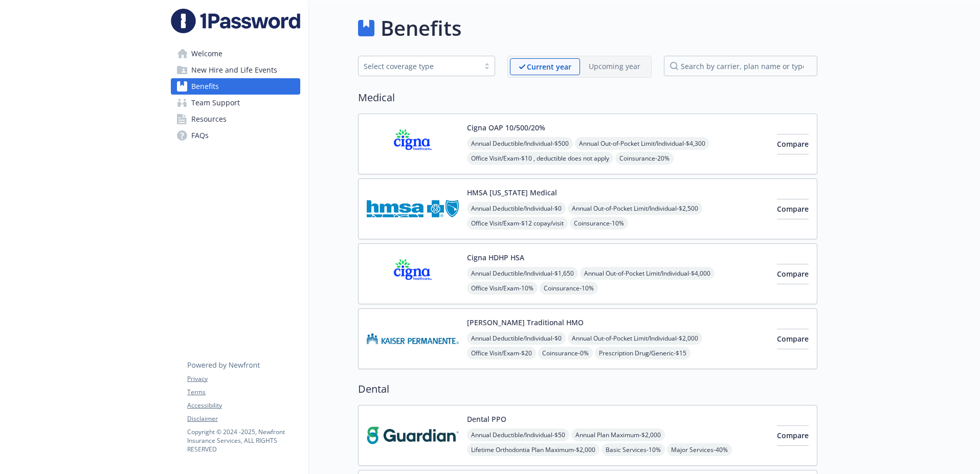 This screenshot has height=474, width=980. Describe the element at coordinates (205, 86) in the screenshot. I see `span: Benefits` at that location.